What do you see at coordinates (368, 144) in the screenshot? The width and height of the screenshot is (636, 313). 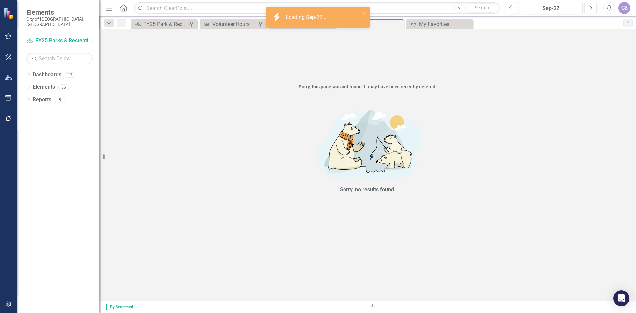 I see `img: No results found` at bounding box center [368, 144].